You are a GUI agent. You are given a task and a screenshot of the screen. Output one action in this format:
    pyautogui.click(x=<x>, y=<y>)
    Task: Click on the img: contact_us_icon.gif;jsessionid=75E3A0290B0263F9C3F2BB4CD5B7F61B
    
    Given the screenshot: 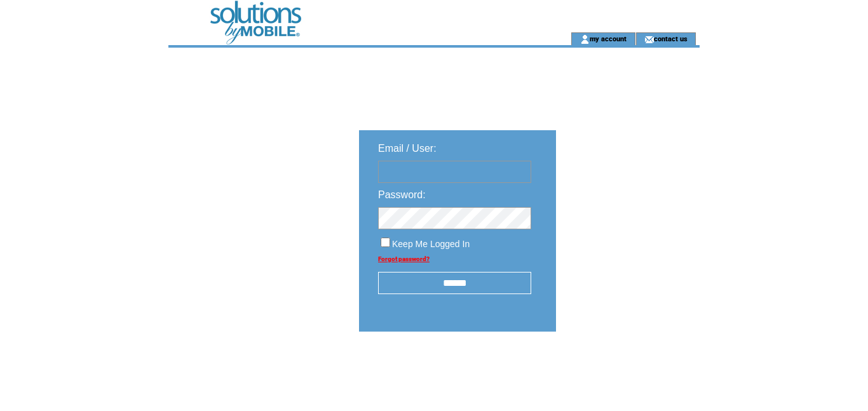 What is the action you would take?
    pyautogui.click(x=649, y=39)
    